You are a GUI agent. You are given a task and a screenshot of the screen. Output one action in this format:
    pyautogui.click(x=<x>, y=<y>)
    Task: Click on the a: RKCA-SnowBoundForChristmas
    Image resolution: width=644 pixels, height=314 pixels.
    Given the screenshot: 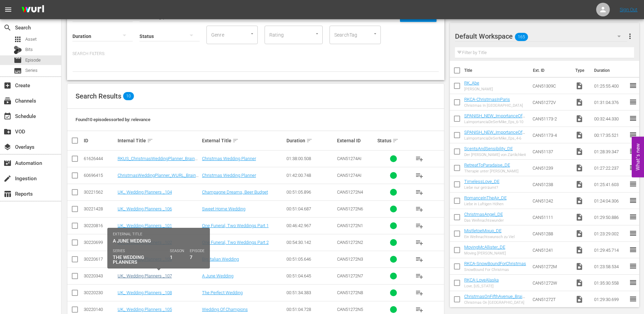 What is the action you would take?
    pyautogui.click(x=495, y=263)
    